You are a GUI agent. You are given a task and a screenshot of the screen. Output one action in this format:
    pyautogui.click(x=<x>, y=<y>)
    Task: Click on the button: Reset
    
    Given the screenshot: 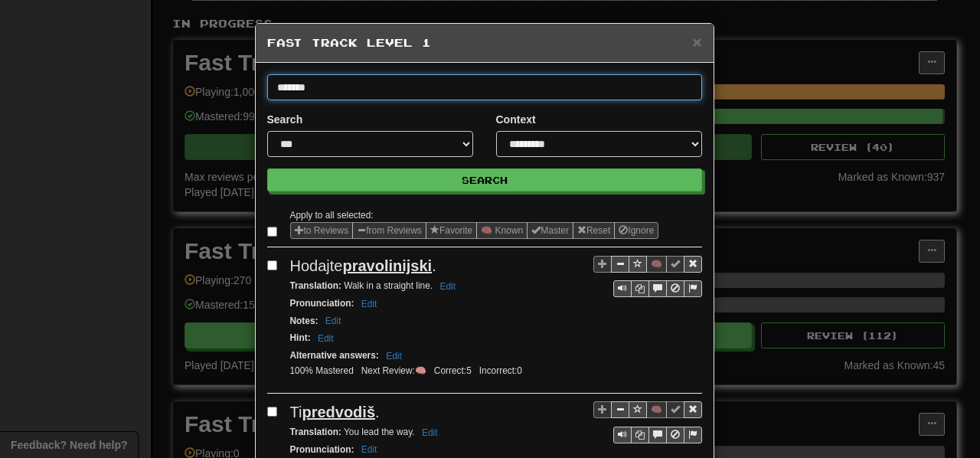 What is the action you would take?
    pyautogui.click(x=593, y=231)
    